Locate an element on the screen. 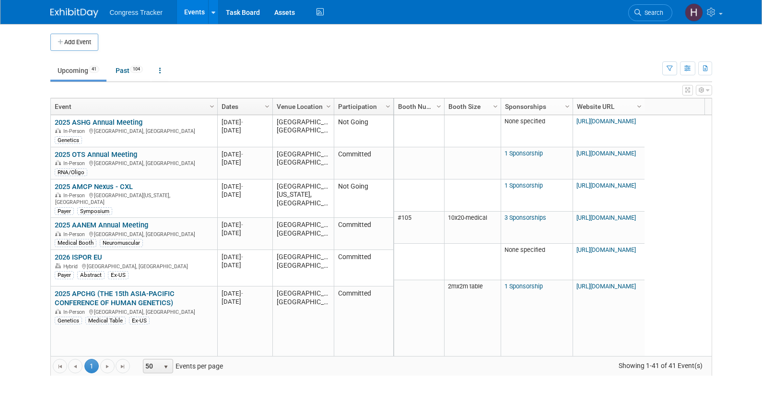 The width and height of the screenshot is (762, 416). span: Search is located at coordinates (652, 12).